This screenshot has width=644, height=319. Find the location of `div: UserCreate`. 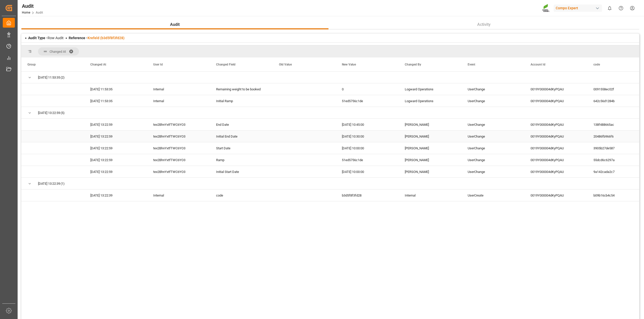

div: UserCreate is located at coordinates (493, 195).